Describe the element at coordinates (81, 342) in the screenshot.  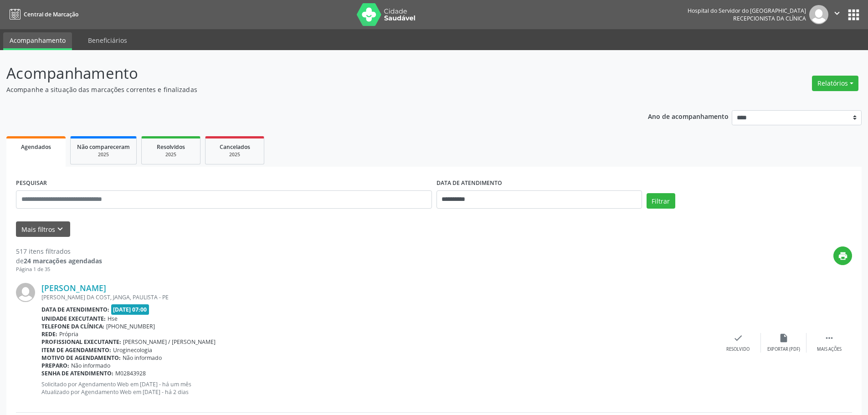
I see `b: Profissional executante:` at that location.